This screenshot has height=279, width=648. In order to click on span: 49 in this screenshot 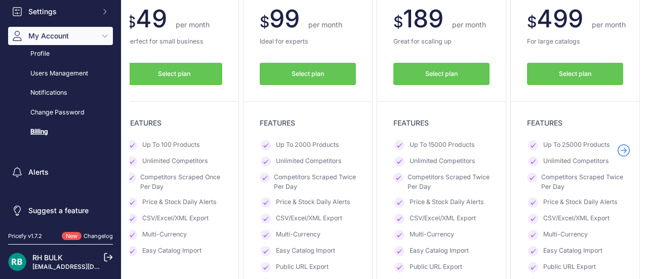, I will do `click(151, 18)`.